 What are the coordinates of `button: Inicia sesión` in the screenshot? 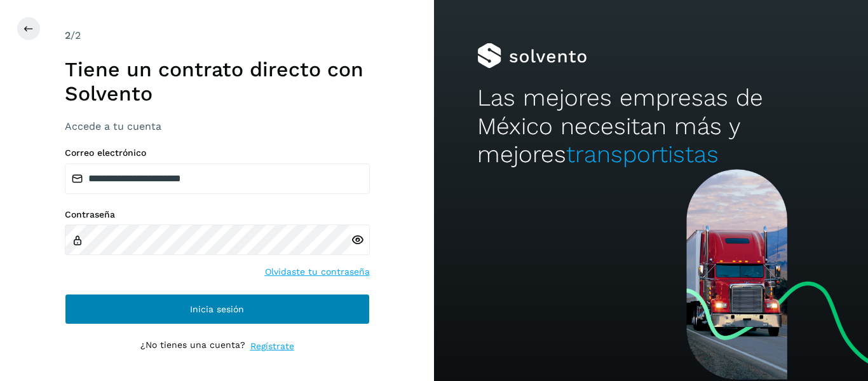 It's located at (218, 309).